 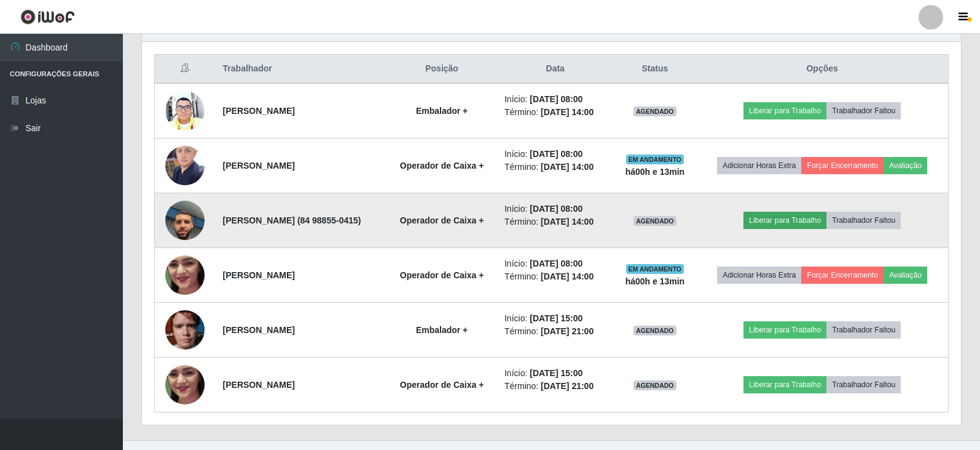 What do you see at coordinates (555, 69) in the screenshot?
I see `th: Data` at bounding box center [555, 69].